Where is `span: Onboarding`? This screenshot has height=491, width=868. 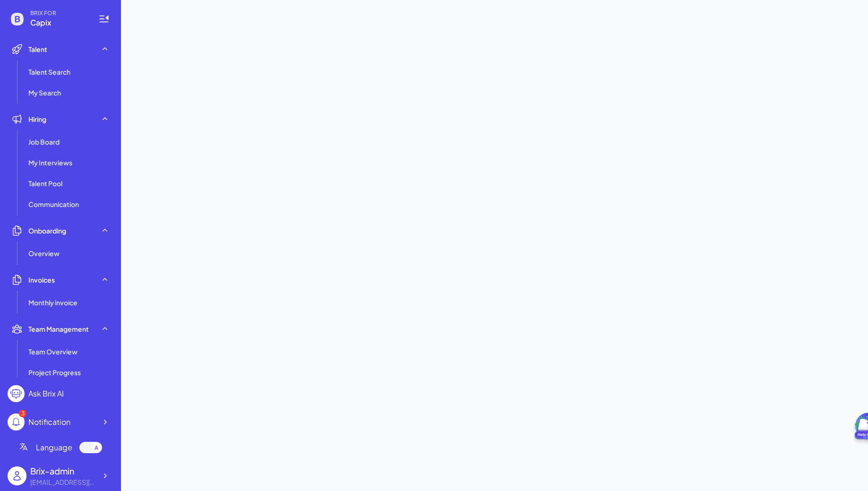 span: Onboarding is located at coordinates (47, 231).